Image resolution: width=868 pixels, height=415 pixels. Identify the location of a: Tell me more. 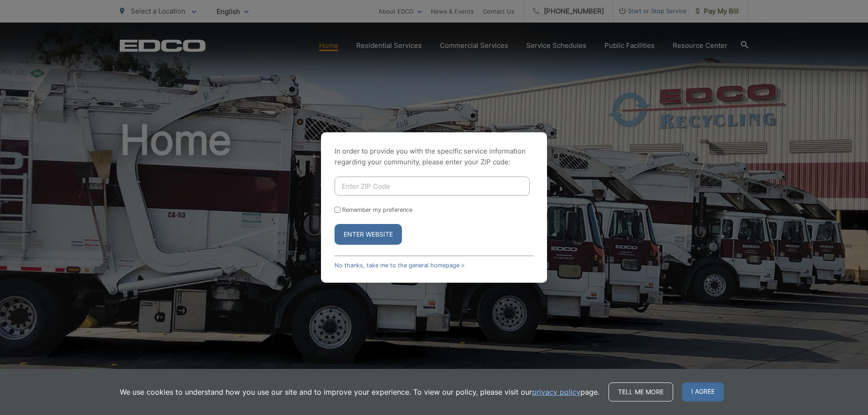
(640, 392).